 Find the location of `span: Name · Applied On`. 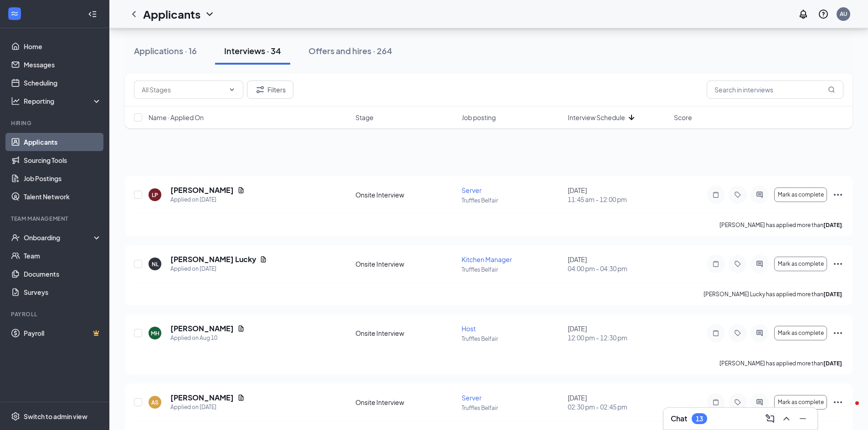

span: Name · Applied On is located at coordinates (175, 118).